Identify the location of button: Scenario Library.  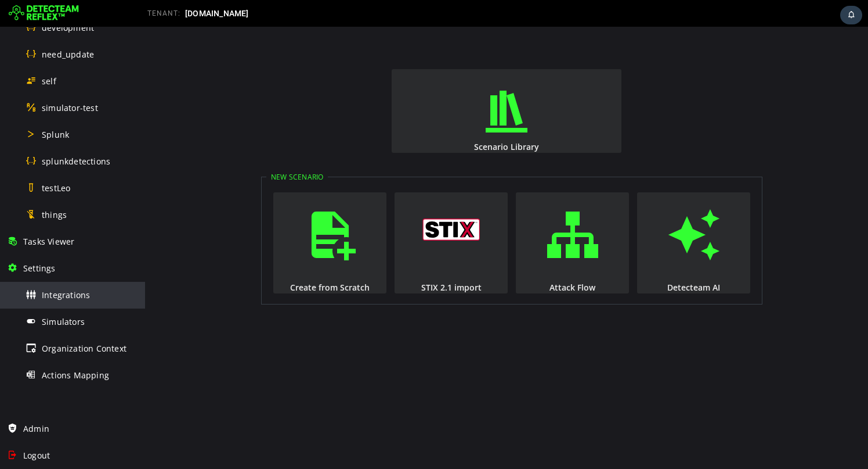
(361, 84).